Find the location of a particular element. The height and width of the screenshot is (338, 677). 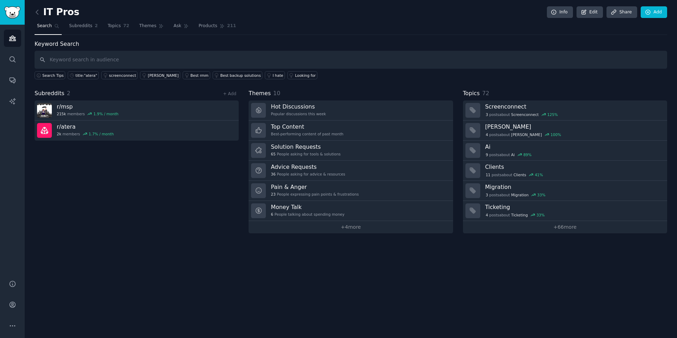

a: +66more is located at coordinates (565, 227).